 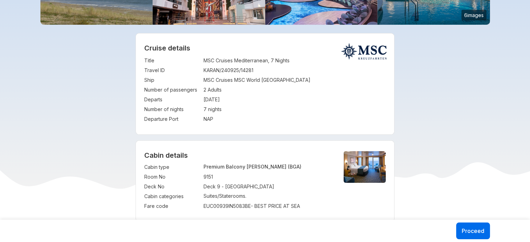 What do you see at coordinates (267, 196) in the screenshot?
I see `p: Suites/Staterooms.` at bounding box center [267, 196].